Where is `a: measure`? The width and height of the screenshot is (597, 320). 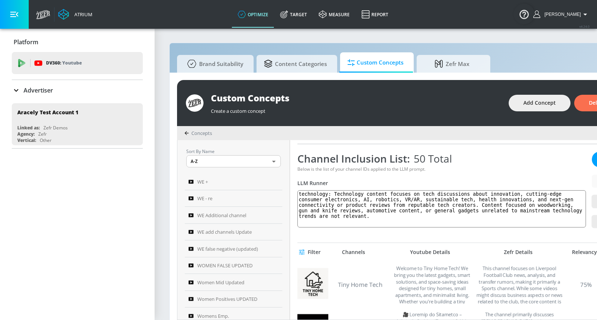
a: measure is located at coordinates (334, 14).